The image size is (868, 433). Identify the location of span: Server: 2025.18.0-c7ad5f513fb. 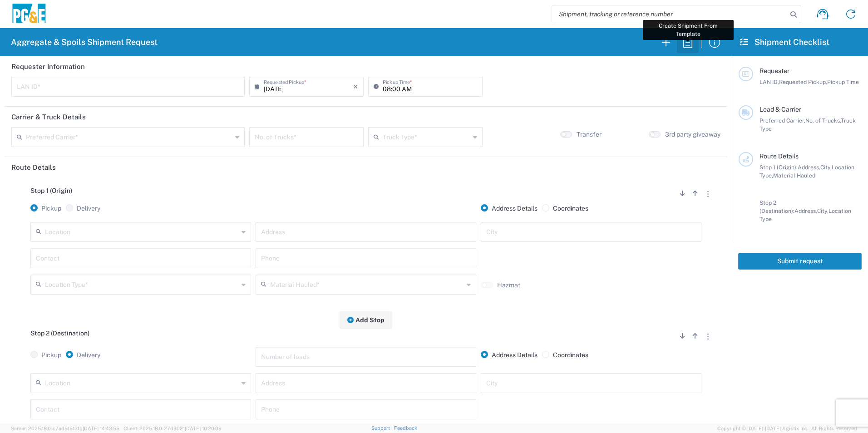
(65, 429).